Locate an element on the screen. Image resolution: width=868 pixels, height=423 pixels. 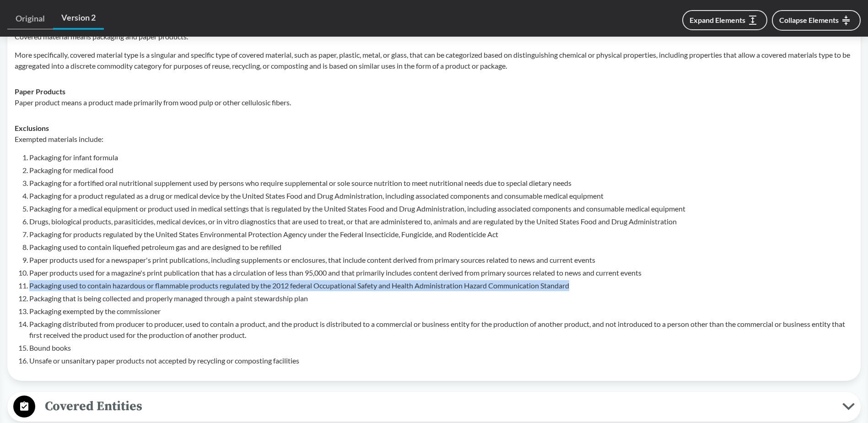
button: Covered Entities is located at coordinates (434, 406).